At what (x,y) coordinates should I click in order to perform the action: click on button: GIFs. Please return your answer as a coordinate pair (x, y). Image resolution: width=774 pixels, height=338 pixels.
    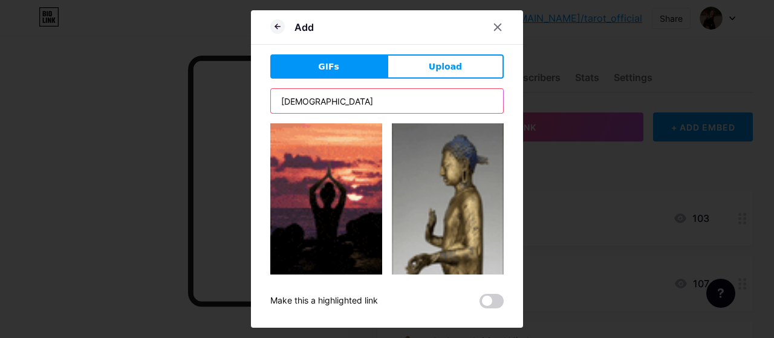
    Looking at the image, I should click on (329, 67).